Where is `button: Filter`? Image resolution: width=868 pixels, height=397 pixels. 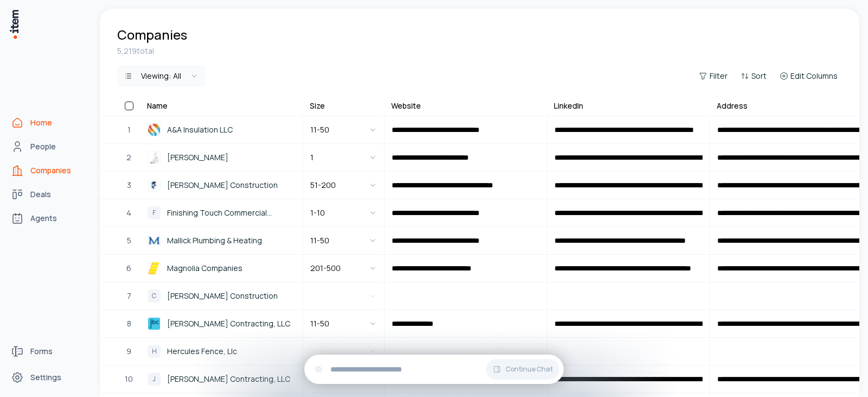 button: Filter is located at coordinates (713, 76).